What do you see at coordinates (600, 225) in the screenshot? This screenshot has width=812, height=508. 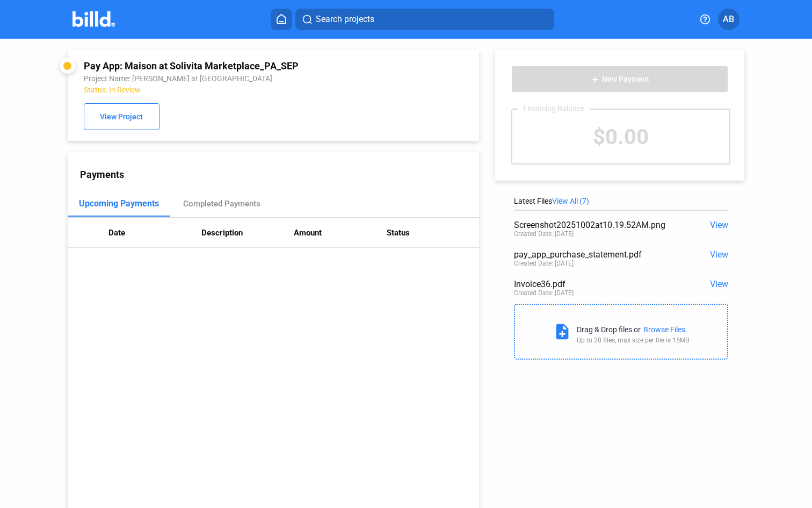 I see `div: Screenshot20251002at10.19.52AM.png` at bounding box center [600, 225].